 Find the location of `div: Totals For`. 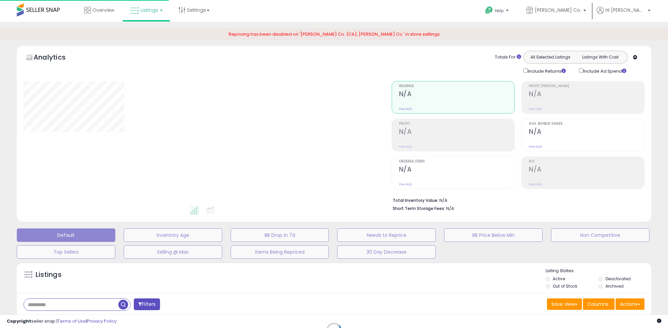

div: Totals For is located at coordinates (508, 57).